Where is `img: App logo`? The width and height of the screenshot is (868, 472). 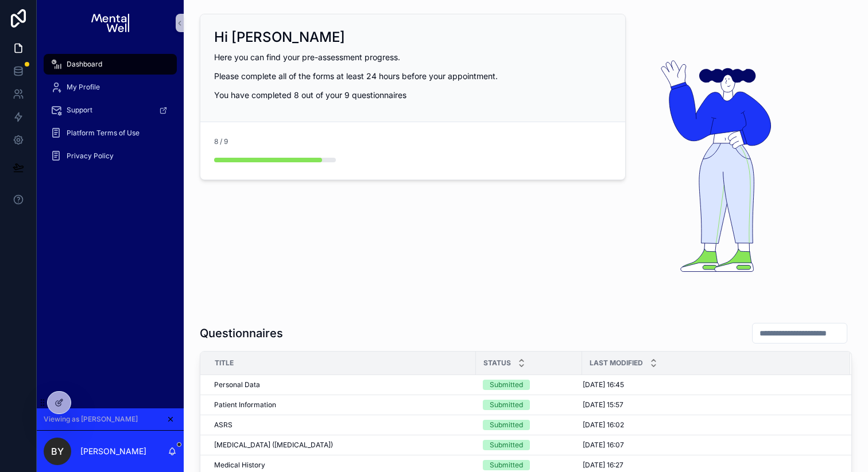
img: App logo is located at coordinates (110, 23).